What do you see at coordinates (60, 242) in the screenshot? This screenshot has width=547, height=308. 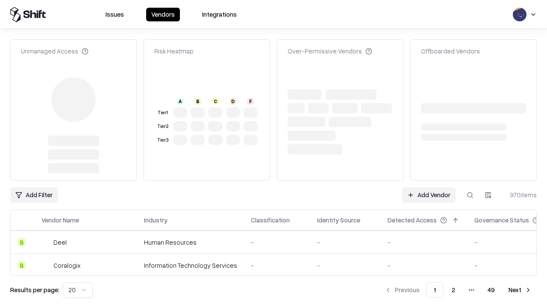 I see `div: Deel` at bounding box center [60, 242].